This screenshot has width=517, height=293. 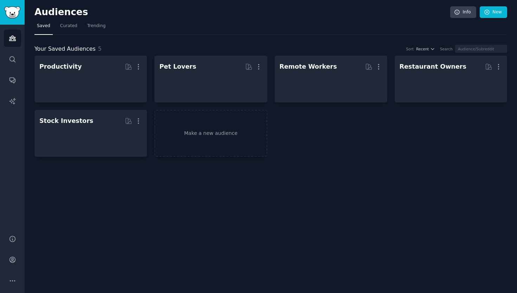 I want to click on input: Audience/Subreddit, so click(x=481, y=49).